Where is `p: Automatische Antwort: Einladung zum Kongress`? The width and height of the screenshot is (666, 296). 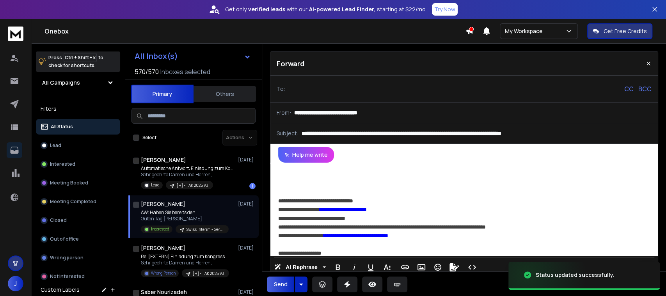
p: Automatische Antwort: Einladung zum Kongress is located at coordinates (188, 169).